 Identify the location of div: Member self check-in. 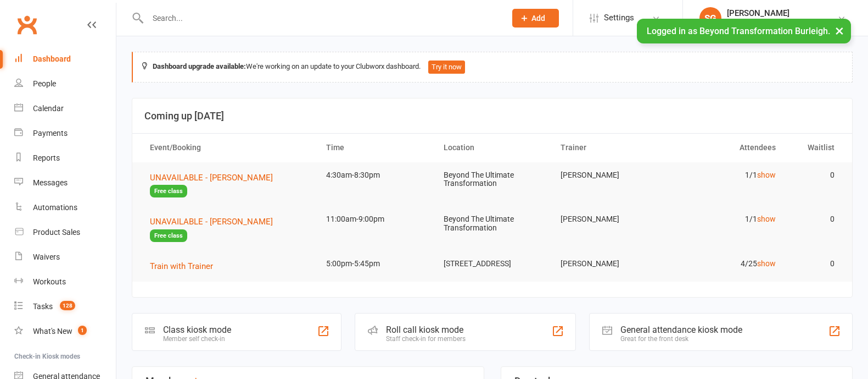
(197, 339).